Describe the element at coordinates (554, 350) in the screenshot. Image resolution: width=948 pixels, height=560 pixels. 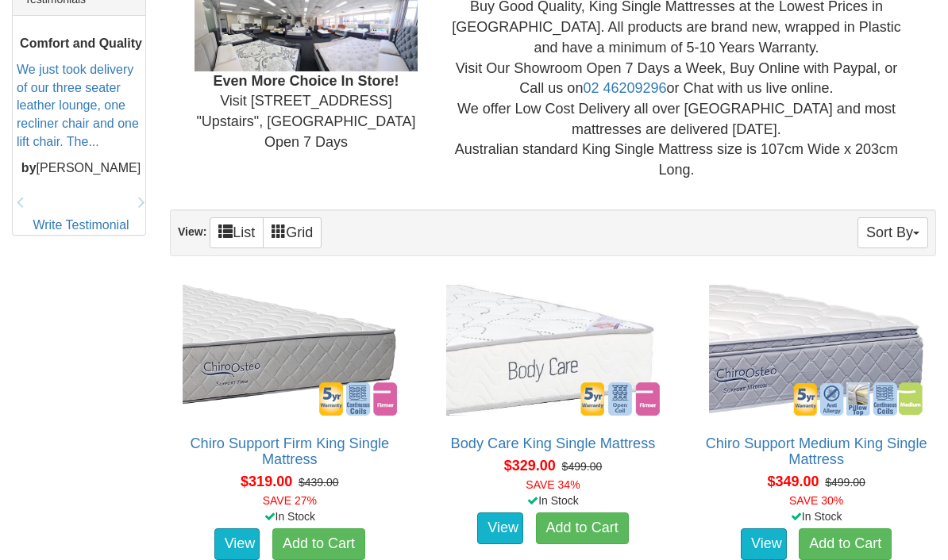
I see `img: Body Care King Single Mattress` at that location.